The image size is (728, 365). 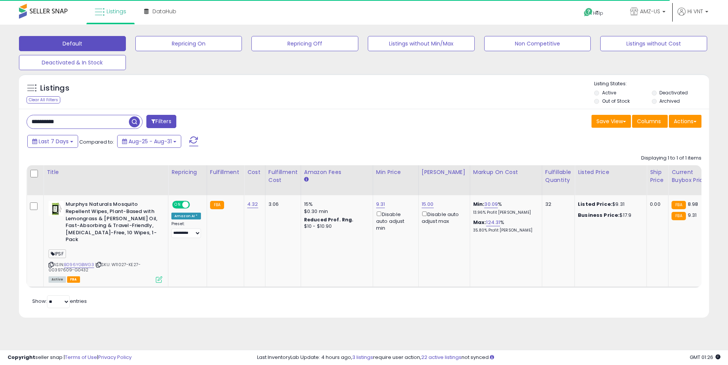 I want to click on div: Markup on Cost, so click(x=506, y=172).